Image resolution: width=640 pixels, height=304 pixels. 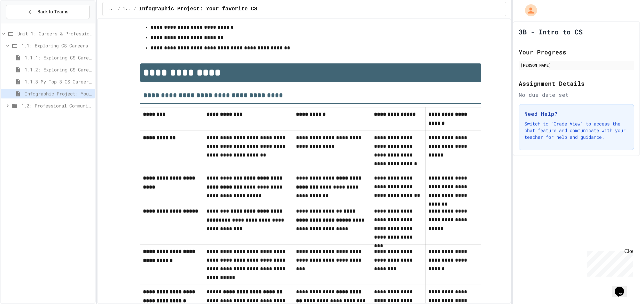 I want to click on div: No due date set, so click(x=577, y=95).